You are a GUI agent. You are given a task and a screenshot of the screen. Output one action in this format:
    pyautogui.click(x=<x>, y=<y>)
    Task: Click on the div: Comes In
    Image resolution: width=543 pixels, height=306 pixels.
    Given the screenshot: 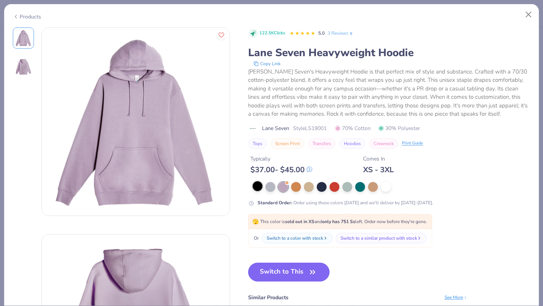 What is the action you would take?
    pyautogui.click(x=378, y=159)
    